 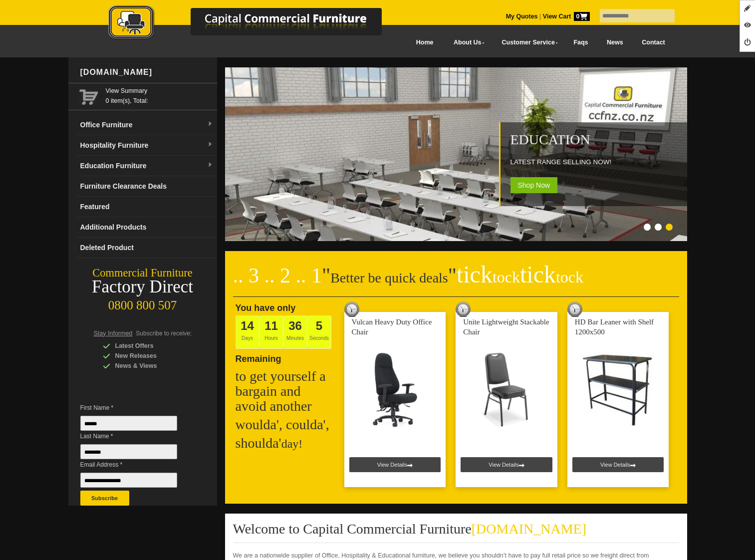 What do you see at coordinates (113, 333) in the screenshot?
I see `span: Stay Informed` at bounding box center [113, 333].